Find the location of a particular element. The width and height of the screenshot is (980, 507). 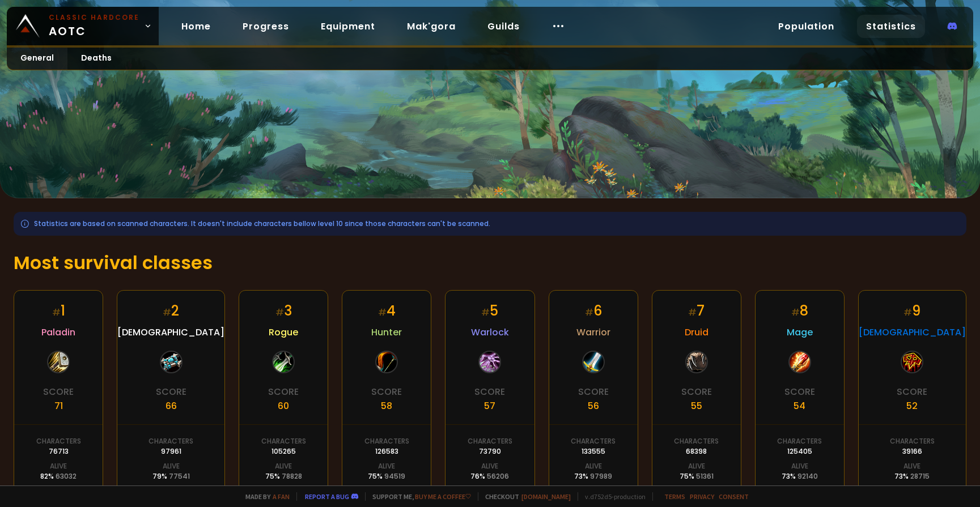

a: Guilds is located at coordinates (503, 26).